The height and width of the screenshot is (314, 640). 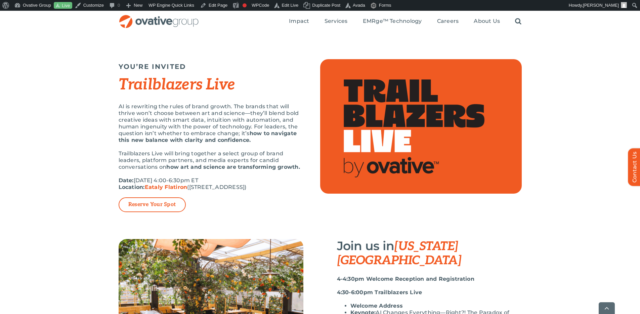 What do you see at coordinates (208, 136) in the screenshot?
I see `strong: how to navigate this new balance with clarity and confidence.` at bounding box center [208, 136].